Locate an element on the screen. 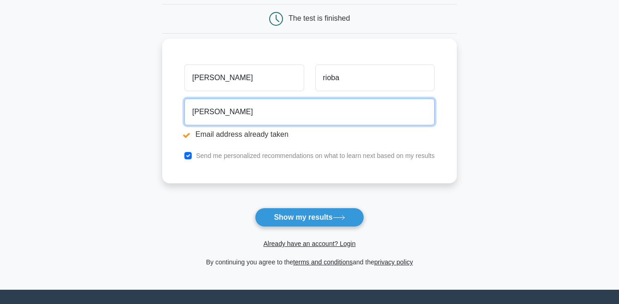  div: By continuing you agree to the and the is located at coordinates (309, 262).